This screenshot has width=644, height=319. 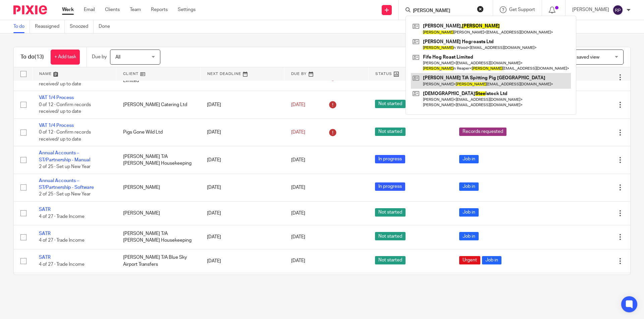 I want to click on input: Search, so click(x=442, y=11).